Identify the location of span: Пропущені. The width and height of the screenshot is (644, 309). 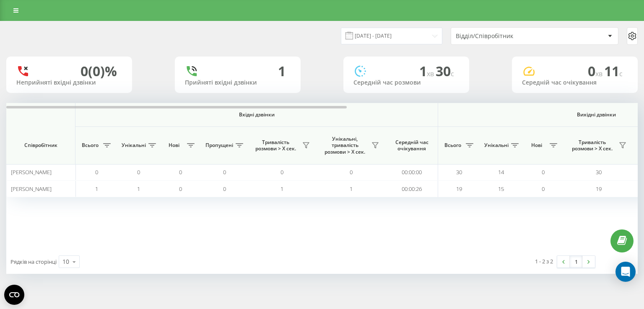
(219, 146).